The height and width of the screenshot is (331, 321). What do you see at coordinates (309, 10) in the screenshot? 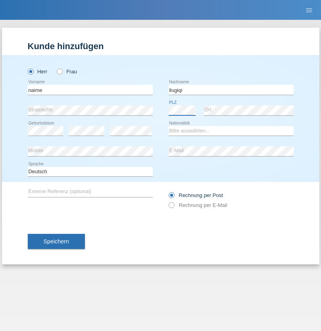
I see `a: menu` at bounding box center [309, 10].